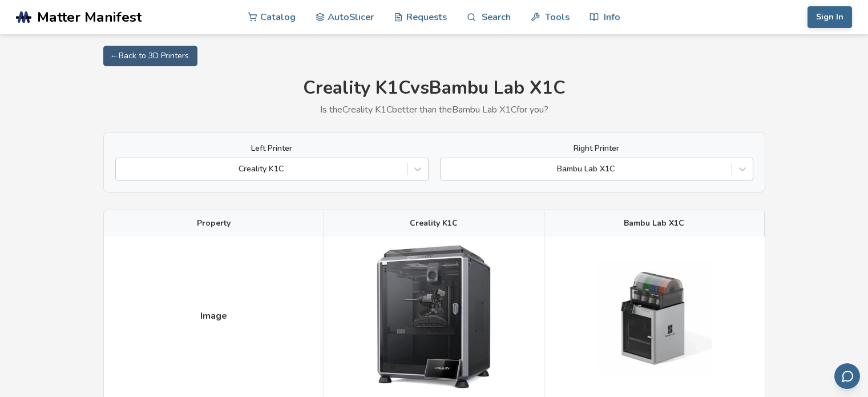 Image resolution: width=868 pixels, height=397 pixels. Describe the element at coordinates (434, 316) in the screenshot. I see `img: Creality K1C` at that location.